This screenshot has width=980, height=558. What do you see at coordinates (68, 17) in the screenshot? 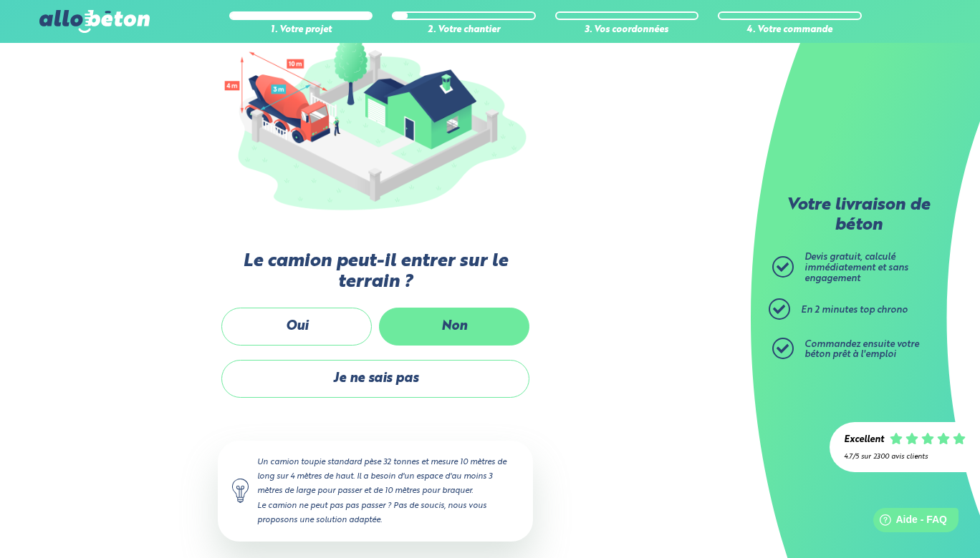
I see `span: Aide - FAQ` at bounding box center [68, 17].